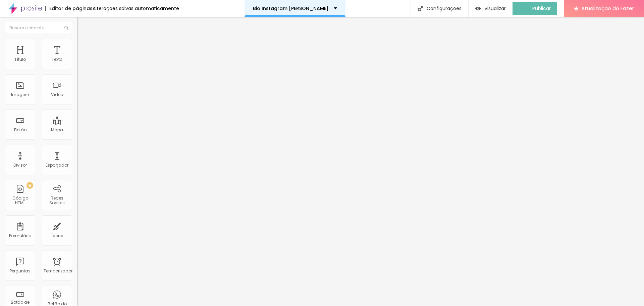 This screenshot has width=644, height=306. I want to click on font: Visualizar, so click(495, 9).